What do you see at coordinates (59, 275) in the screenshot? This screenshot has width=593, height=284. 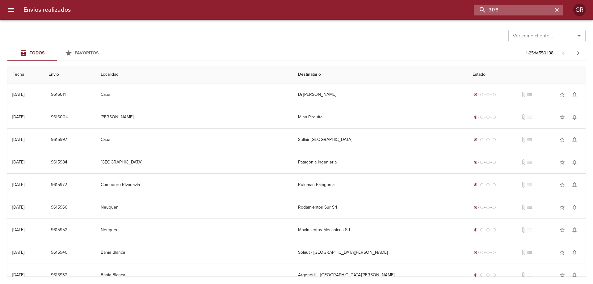 I see `span: 9615932` at bounding box center [59, 275].